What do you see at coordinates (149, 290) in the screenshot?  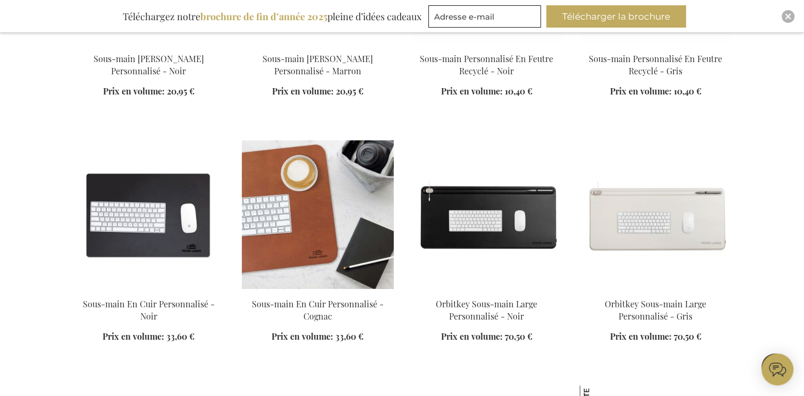 I see `a: Leather Desk Pad - Black` at bounding box center [149, 290].